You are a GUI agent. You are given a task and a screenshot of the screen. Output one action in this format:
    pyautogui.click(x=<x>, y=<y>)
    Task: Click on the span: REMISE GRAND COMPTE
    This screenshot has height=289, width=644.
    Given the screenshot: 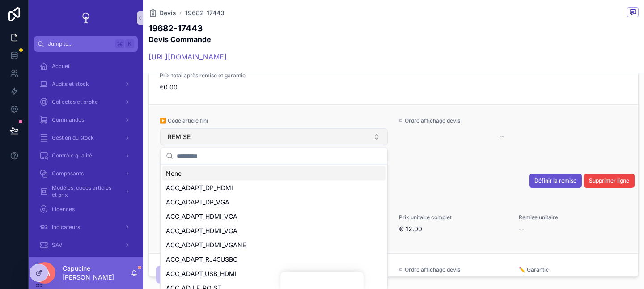 What is the action you would take?
    pyautogui.click(x=393, y=199)
    